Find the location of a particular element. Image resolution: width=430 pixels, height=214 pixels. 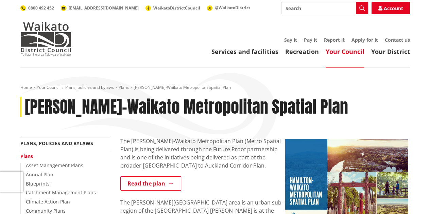

a: Pay it is located at coordinates (310, 40).